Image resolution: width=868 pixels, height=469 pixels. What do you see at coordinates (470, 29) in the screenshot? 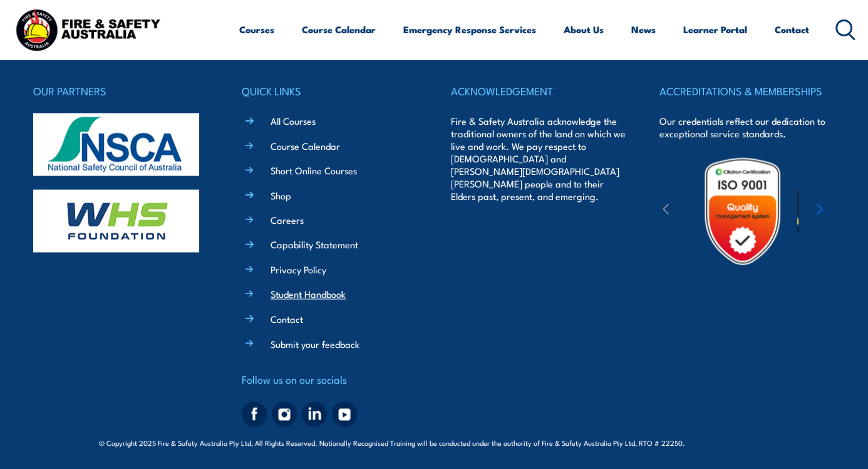
I see `a: Emergency Response Services` at bounding box center [470, 29].